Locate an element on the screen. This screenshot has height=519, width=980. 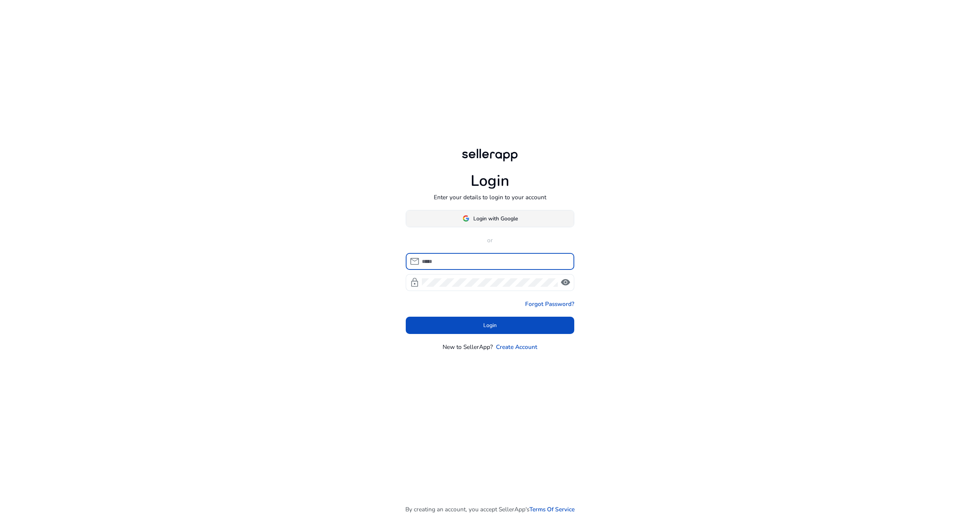
span: mail is located at coordinates (414, 262).